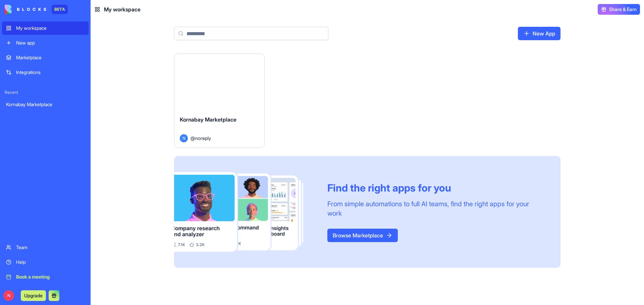  Describe the element at coordinates (33, 295) in the screenshot. I see `a: Upgrade` at that location.